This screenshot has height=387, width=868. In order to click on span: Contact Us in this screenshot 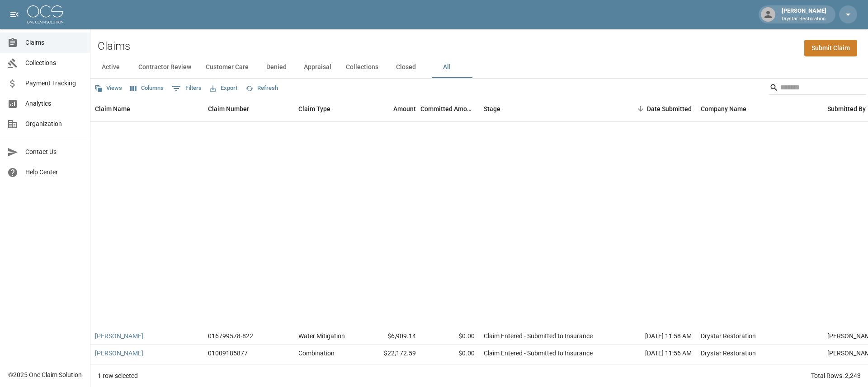, I will do `click(54, 152)`.